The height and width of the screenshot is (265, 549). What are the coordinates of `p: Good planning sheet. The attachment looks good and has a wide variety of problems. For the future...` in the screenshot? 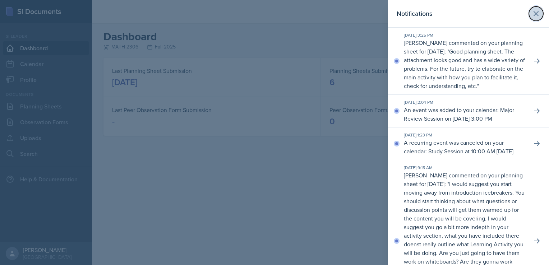 It's located at (464, 69).